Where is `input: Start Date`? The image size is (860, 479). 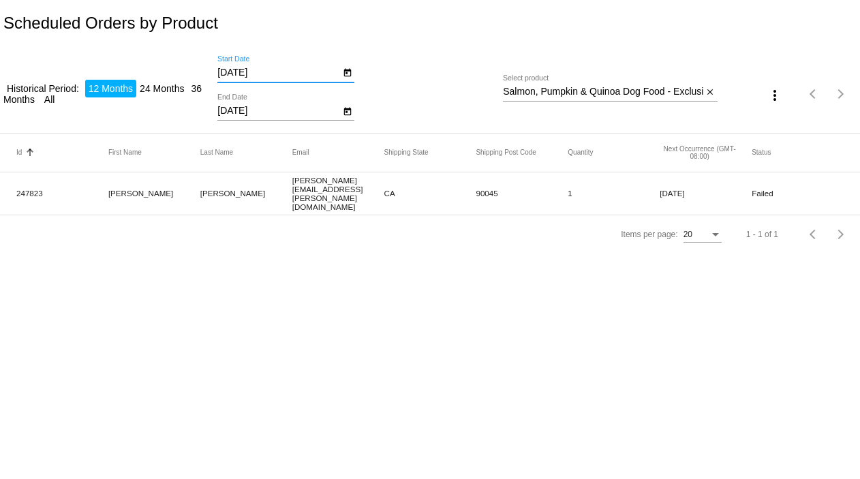
input: Start Date is located at coordinates (279, 73).